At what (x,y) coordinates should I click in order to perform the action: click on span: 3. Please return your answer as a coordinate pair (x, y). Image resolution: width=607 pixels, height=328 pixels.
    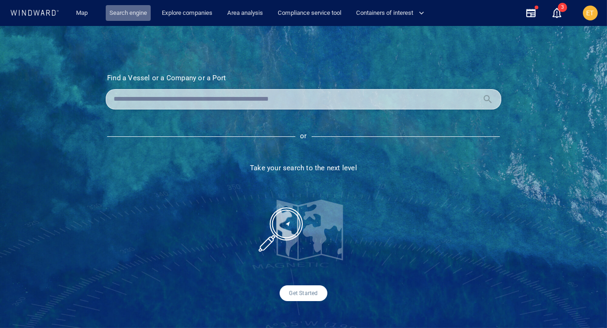
    Looking at the image, I should click on (562, 7).